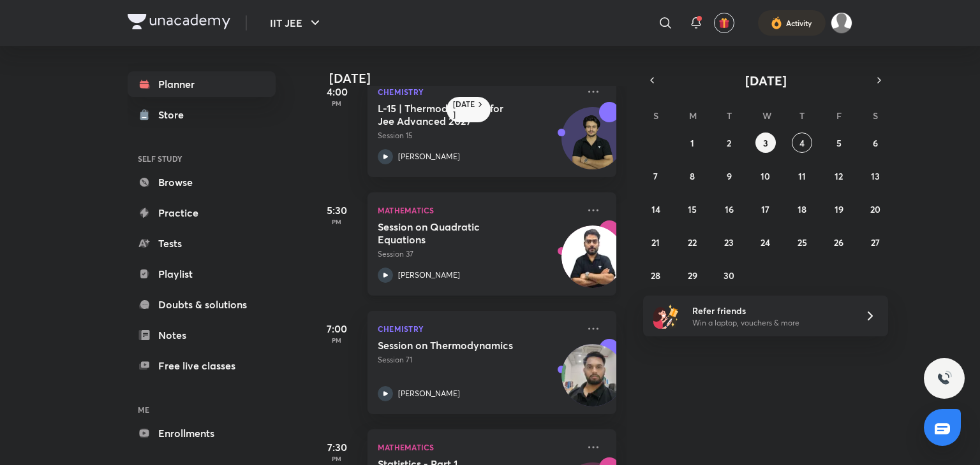 The width and height of the screenshot is (980, 465). What do you see at coordinates (666, 316) in the screenshot?
I see `img: referral` at bounding box center [666, 316].